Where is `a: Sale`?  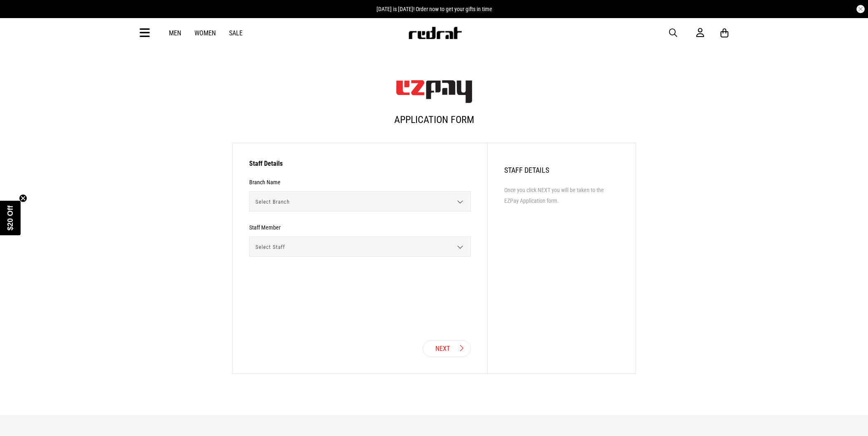
a: Sale is located at coordinates (235, 32).